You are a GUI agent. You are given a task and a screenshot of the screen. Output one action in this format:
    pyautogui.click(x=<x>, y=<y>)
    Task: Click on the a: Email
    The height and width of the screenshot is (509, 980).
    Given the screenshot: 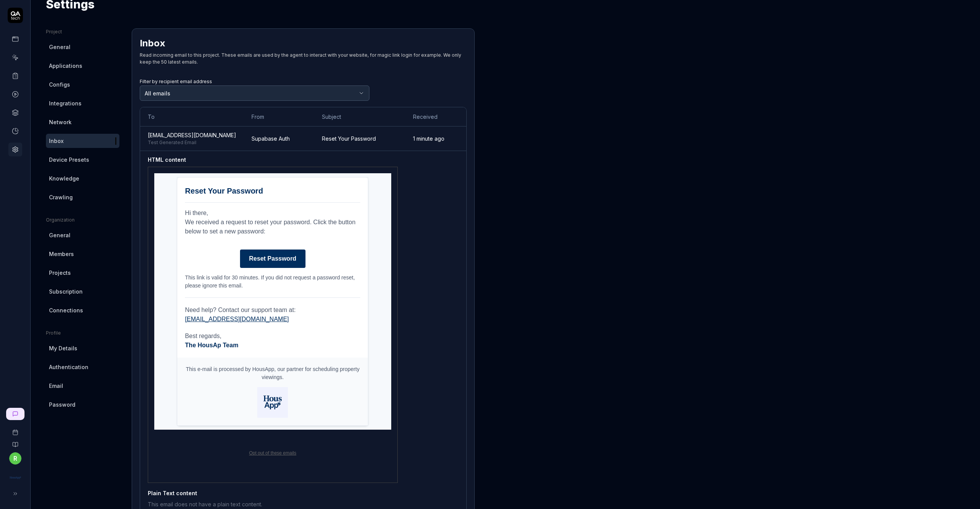 What is the action you would take?
    pyautogui.click(x=83, y=385)
    